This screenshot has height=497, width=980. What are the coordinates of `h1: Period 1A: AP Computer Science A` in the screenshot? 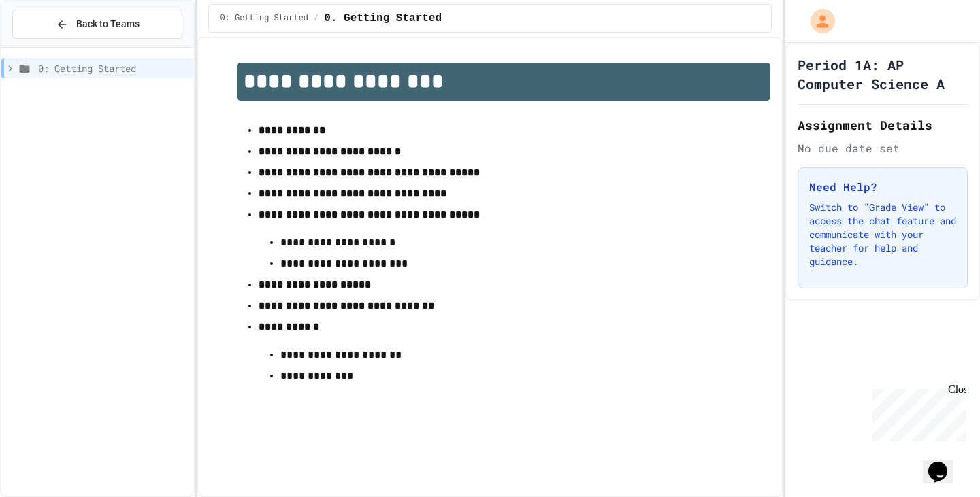 It's located at (883, 74).